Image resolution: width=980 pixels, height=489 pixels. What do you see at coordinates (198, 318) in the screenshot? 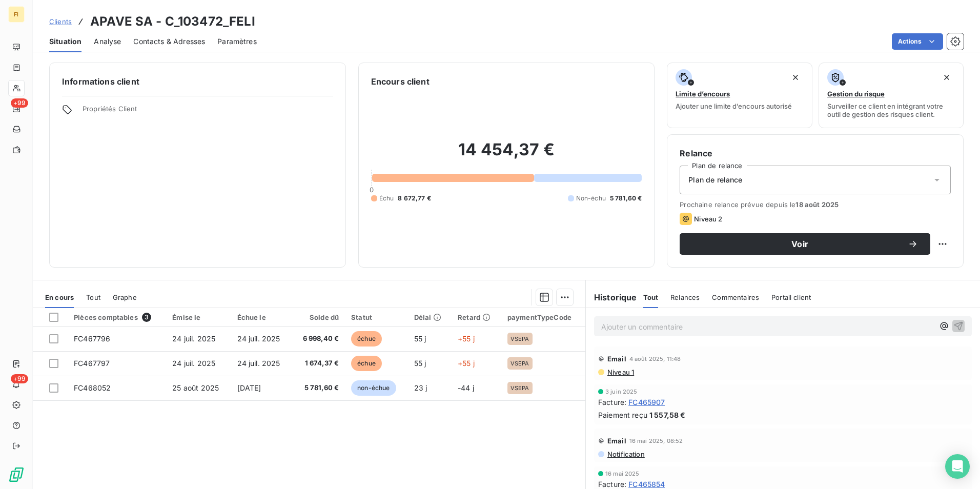
I see `div: Émise le` at bounding box center [198, 318].